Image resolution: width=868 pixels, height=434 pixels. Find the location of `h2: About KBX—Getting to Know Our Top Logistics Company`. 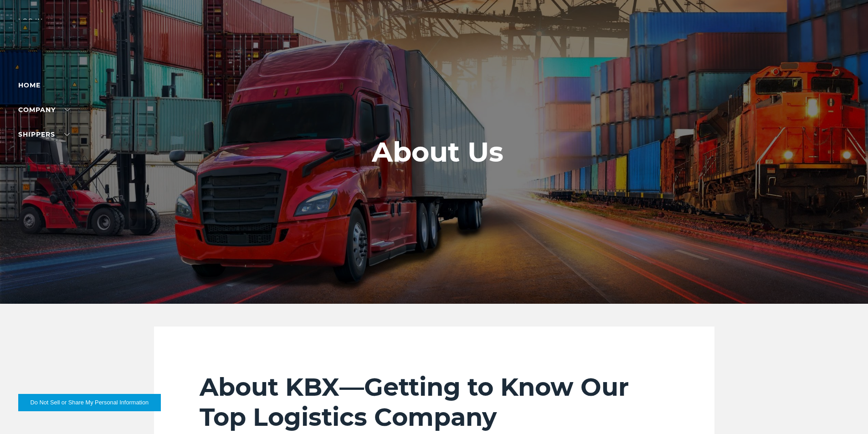

h2: About KBX—Getting to Know Our Top Logistics Company is located at coordinates (434, 402).